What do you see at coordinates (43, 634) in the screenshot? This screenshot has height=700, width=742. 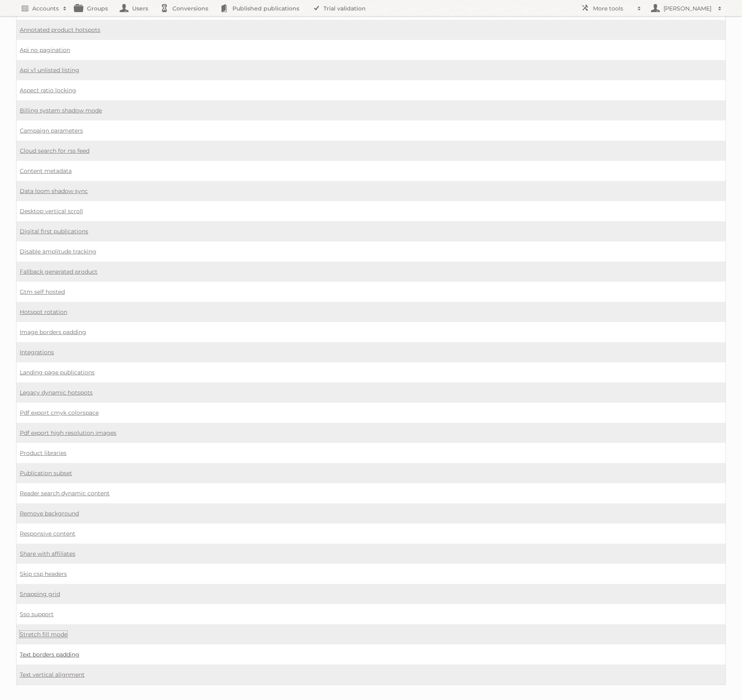 I see `a: Stretch fill mode` at bounding box center [43, 634].